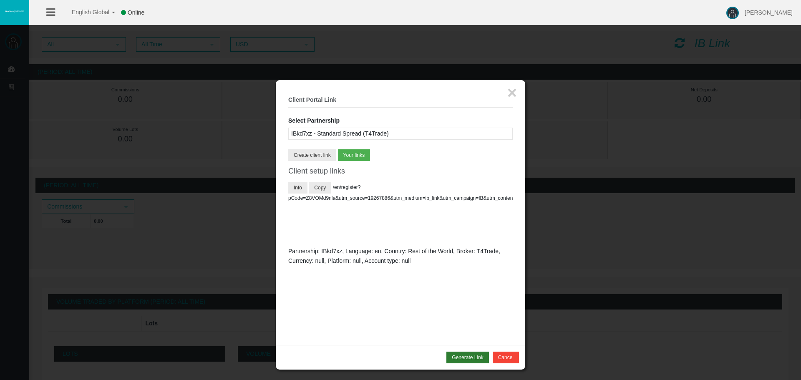 The width and height of the screenshot is (801, 380). I want to click on h4: Client setup links, so click(401, 172).